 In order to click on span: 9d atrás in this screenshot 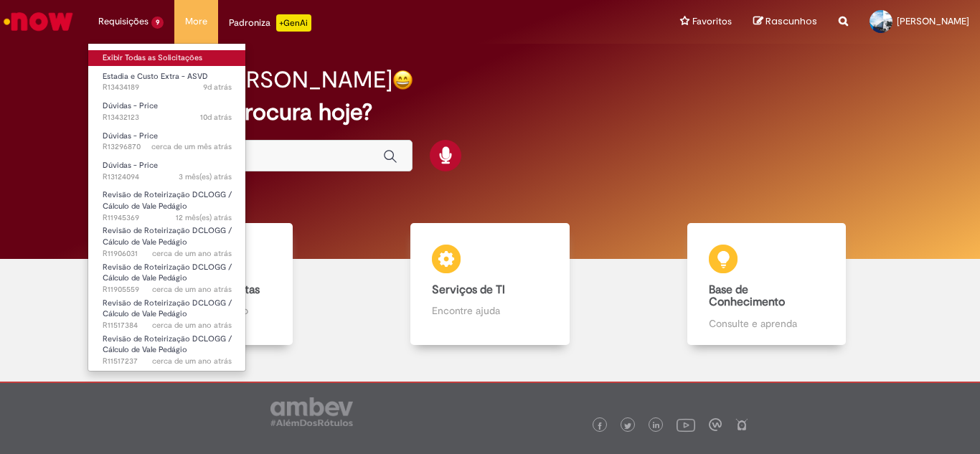, I will do `click(218, 87)`.